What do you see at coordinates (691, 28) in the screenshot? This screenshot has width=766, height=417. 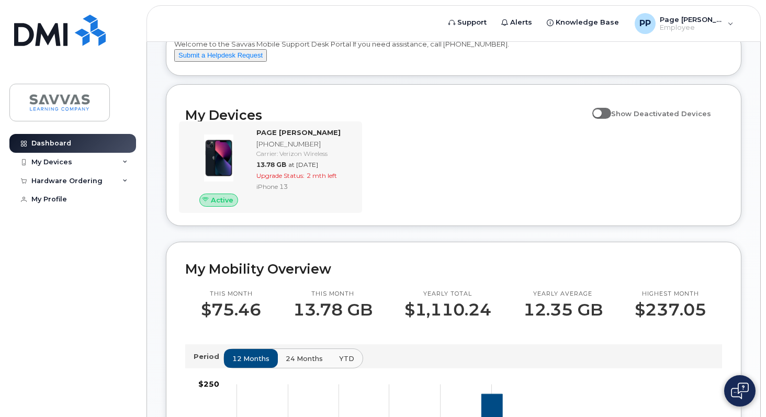 I see `span: Employee` at bounding box center [691, 28].